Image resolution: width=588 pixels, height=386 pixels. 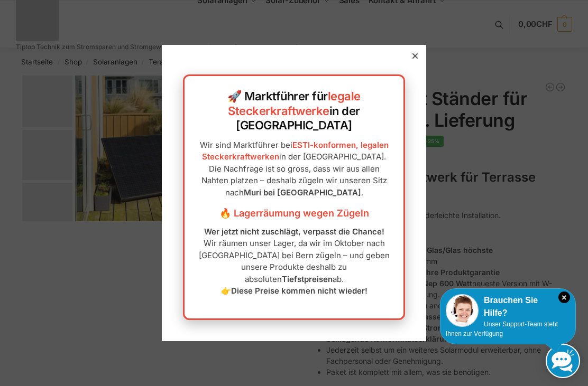 What do you see at coordinates (463, 311) in the screenshot?
I see `img: Customer service` at bounding box center [463, 311].